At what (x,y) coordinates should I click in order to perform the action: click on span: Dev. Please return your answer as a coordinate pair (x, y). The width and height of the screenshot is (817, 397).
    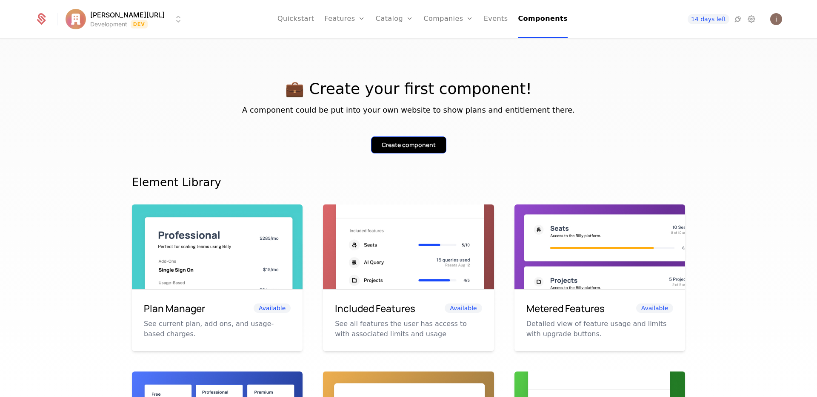
    Looking at the image, I should click on (139, 24).